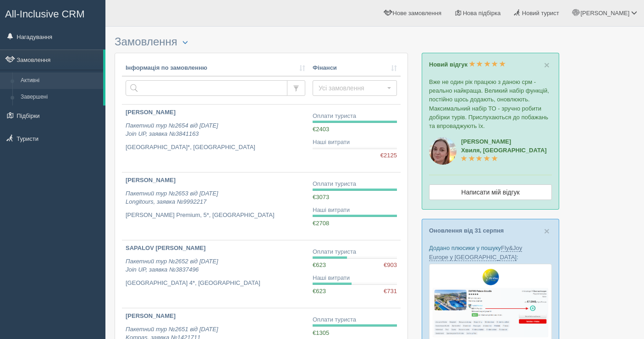 This screenshot has height=339, width=644. I want to click on h3: Замовлення, so click(261, 41).